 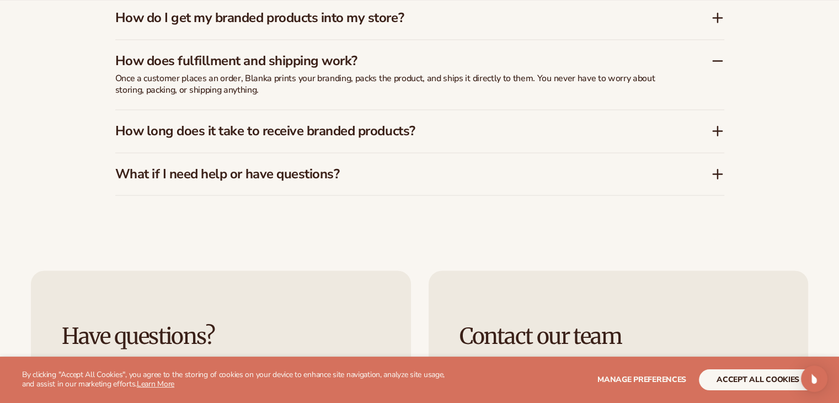 What do you see at coordinates (22, 22) in the screenshot?
I see `img: logo_orange.svg` at bounding box center [22, 22].